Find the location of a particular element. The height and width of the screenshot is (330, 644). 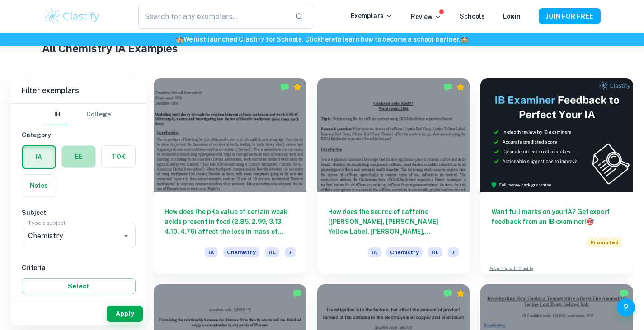

input: Search for any exemplars... is located at coordinates (213, 17).